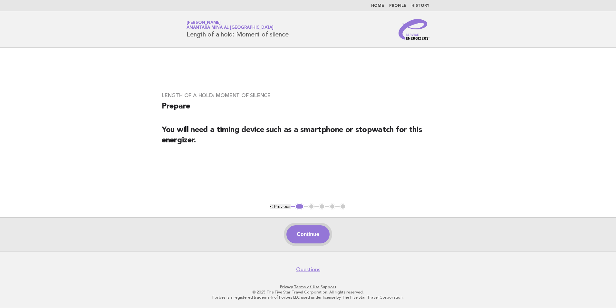  What do you see at coordinates (307, 287) in the screenshot?
I see `a: Terms of Use` at bounding box center [307, 287].